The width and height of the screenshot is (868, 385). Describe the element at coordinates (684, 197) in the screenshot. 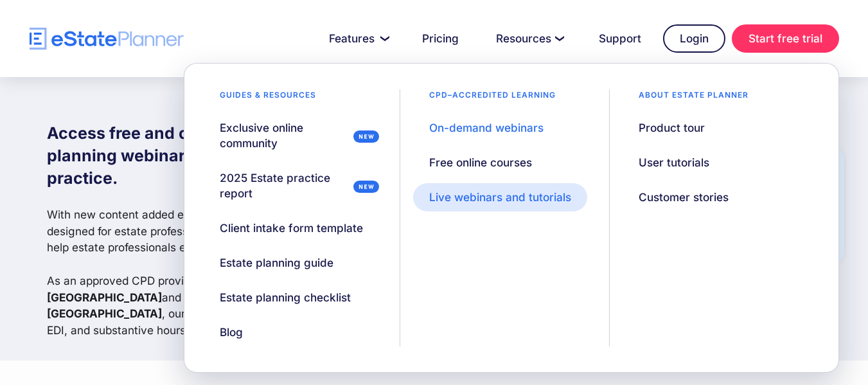

I see `a: Customer stories` at that location.